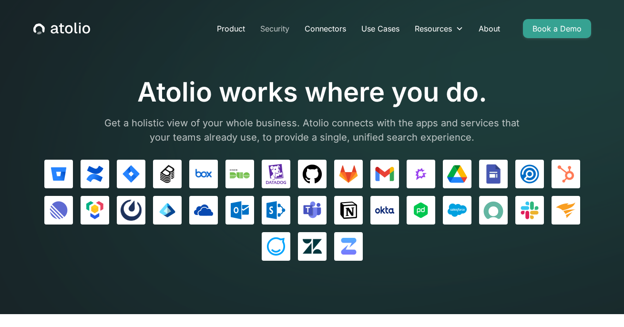  Describe the element at coordinates (381, 29) in the screenshot. I see `a: Use Cases` at that location.